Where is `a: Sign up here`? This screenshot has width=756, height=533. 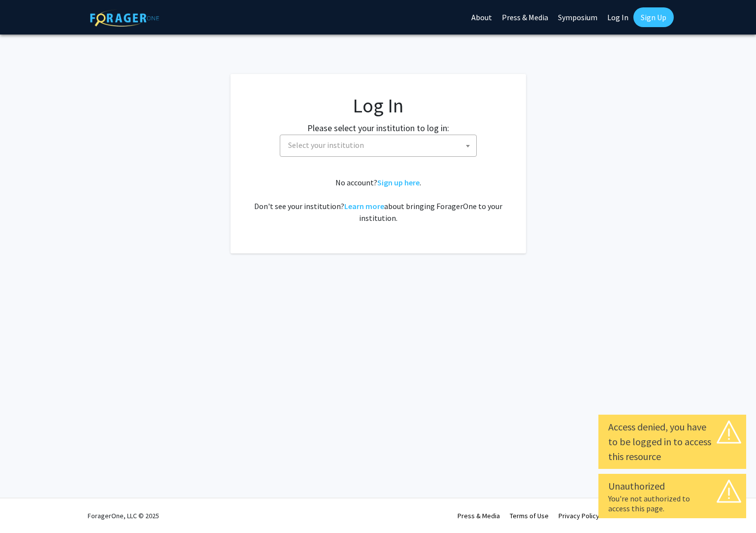 a: Sign up here is located at coordinates (399, 182).